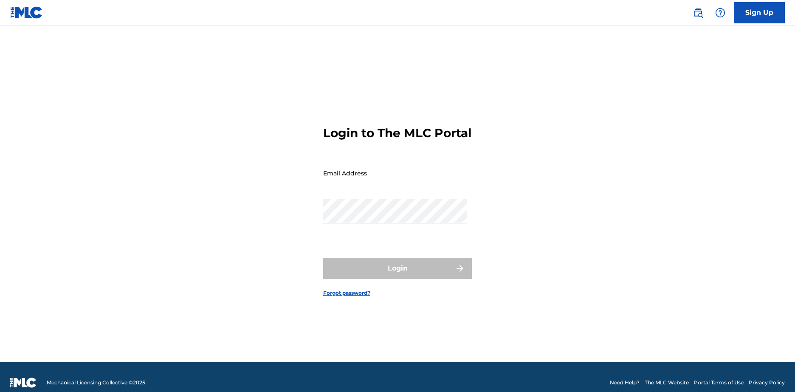 This screenshot has height=392, width=795. What do you see at coordinates (698, 13) in the screenshot?
I see `img: search` at bounding box center [698, 13].